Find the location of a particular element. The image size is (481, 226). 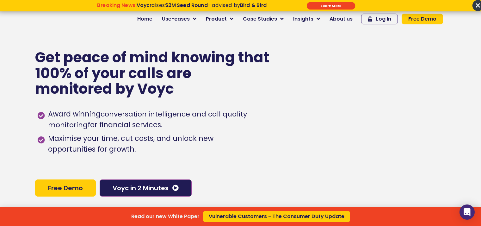

div: Breaking News: Voyc raises $2M Seed Round - advised by Bird & Bird is located at coordinates (182, 8).